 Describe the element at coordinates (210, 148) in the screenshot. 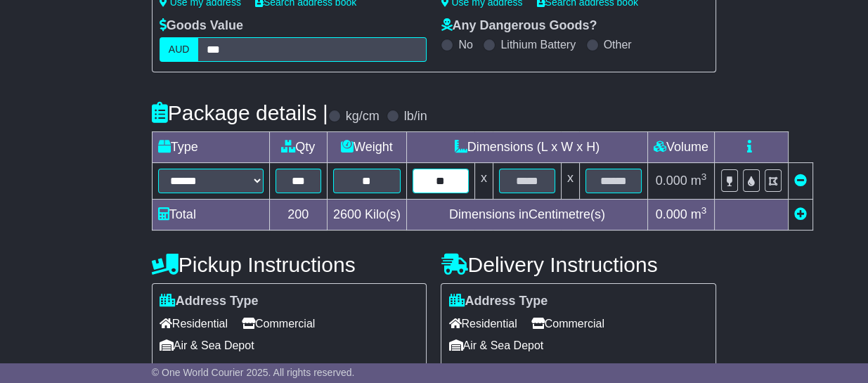

I see `td: Type` at that location.